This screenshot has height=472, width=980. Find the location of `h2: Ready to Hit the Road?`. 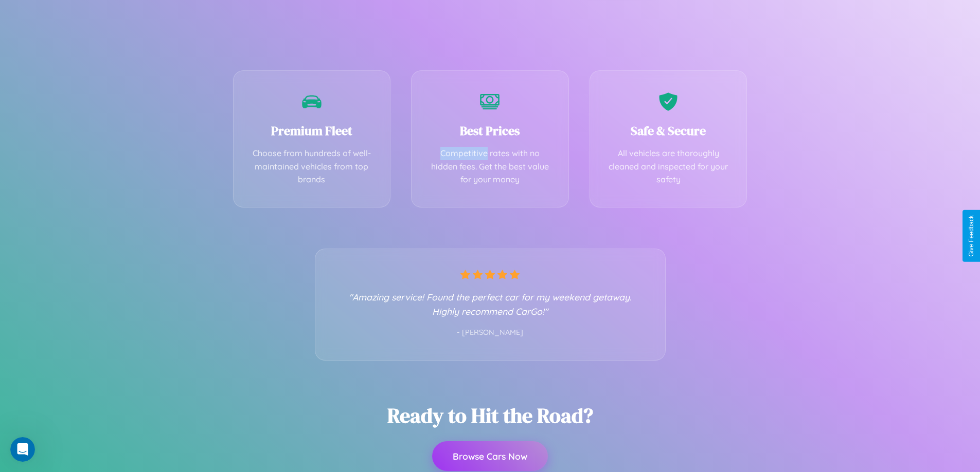

h2: Ready to Hit the Road? is located at coordinates (490, 416).